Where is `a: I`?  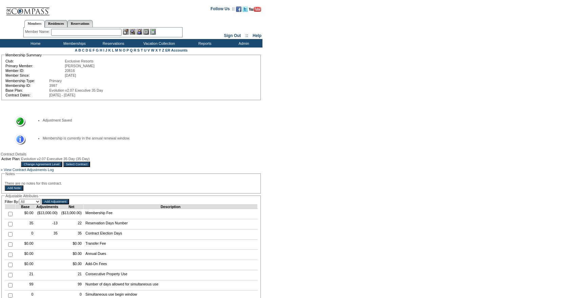
a: I is located at coordinates (104, 50).